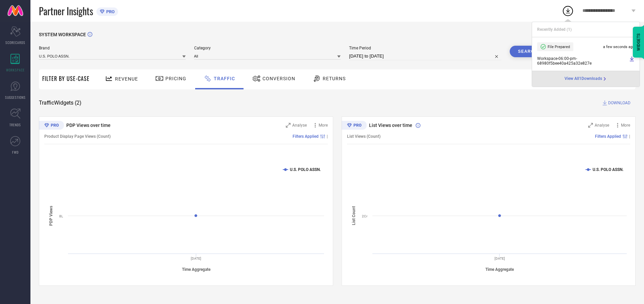 Image resolution: width=644 pixels, height=304 pixels. Describe the element at coordinates (585, 79) in the screenshot. I see `a: View All1Downloads` at that location.